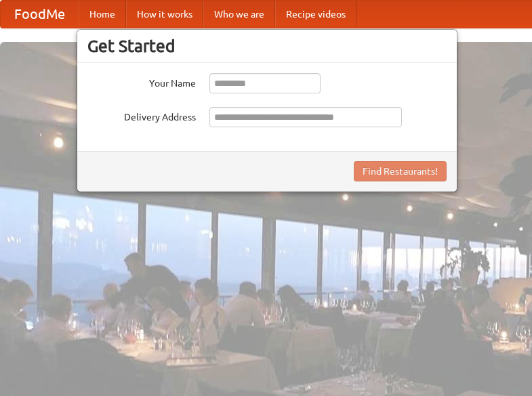  I want to click on a: Home, so click(102, 14).